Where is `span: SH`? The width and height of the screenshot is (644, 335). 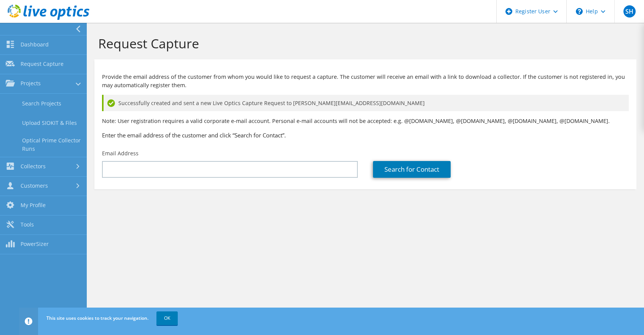 span: SH is located at coordinates (629, 11).